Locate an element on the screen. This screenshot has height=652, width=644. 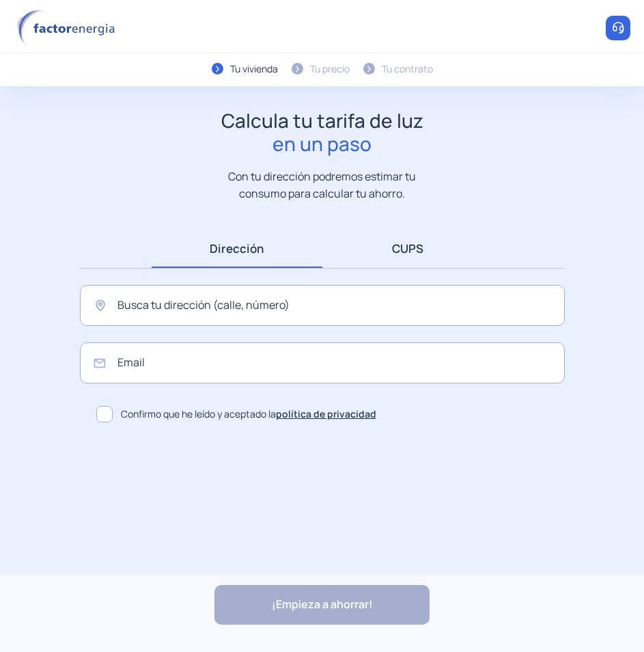
p: Con tu dirección podremos estimar tu consumo para calcular tu ahorro. is located at coordinates (322, 185).